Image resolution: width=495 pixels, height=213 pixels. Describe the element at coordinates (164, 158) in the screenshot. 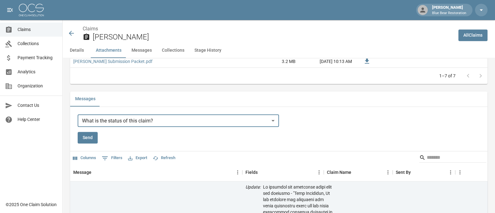

I see `button: Refresh` at that location.